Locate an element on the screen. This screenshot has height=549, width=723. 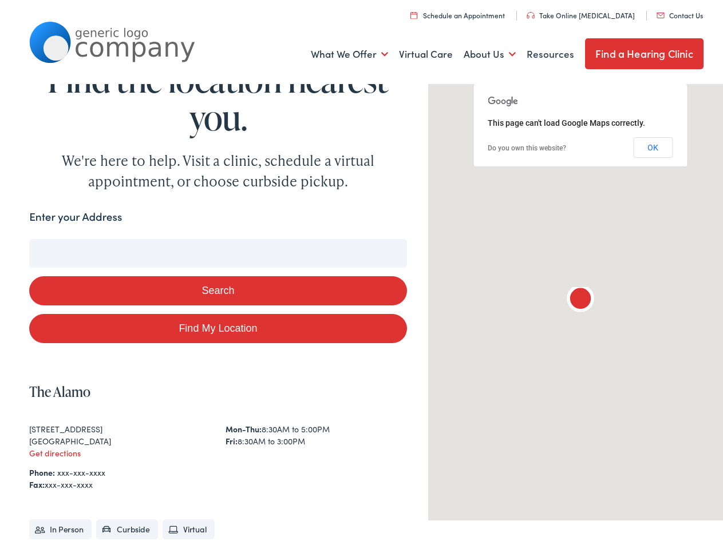
a: Schedule an Appointment is located at coordinates (457, 11).